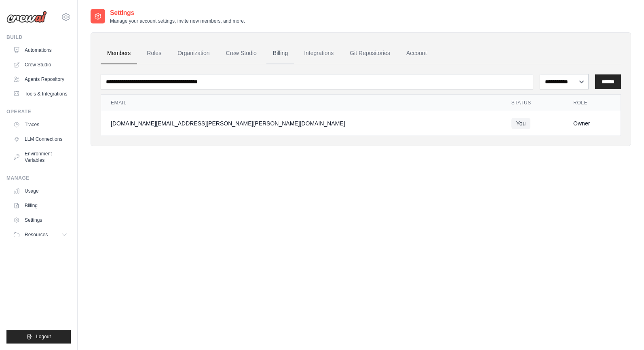  Describe the element at coordinates (40, 50) in the screenshot. I see `a: Automations` at that location.